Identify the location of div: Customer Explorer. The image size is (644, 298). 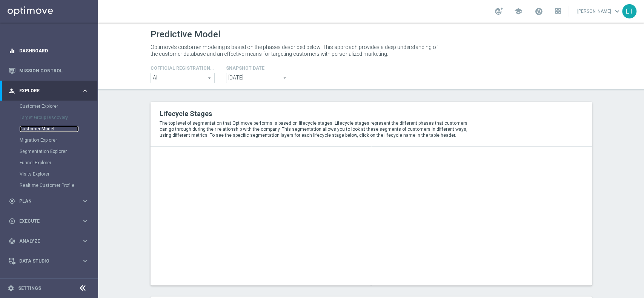
(59, 106).